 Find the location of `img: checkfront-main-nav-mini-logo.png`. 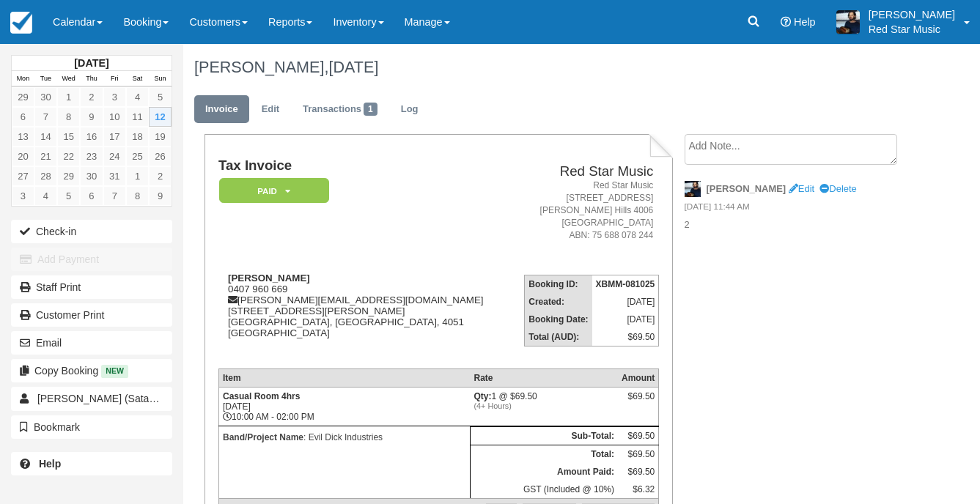

img: checkfront-main-nav-mini-logo.png is located at coordinates (22, 22).